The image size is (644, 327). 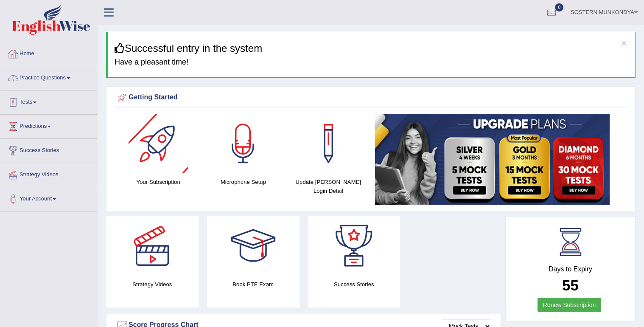 I want to click on h4: Strategy Videos, so click(x=152, y=284).